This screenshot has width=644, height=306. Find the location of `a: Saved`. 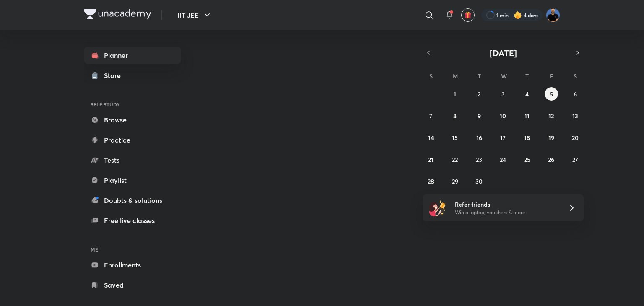

a: Saved is located at coordinates (132, 286).